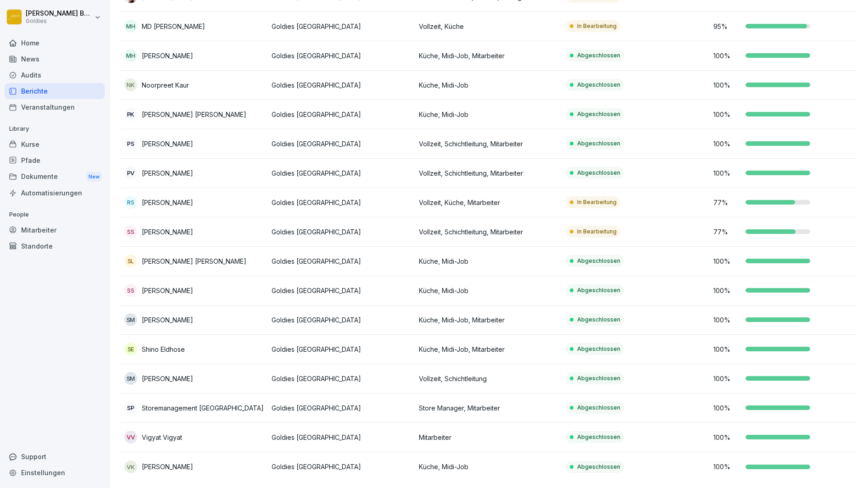 This screenshot has width=868, height=488. Describe the element at coordinates (54, 129) in the screenshot. I see `p: Library` at that location.